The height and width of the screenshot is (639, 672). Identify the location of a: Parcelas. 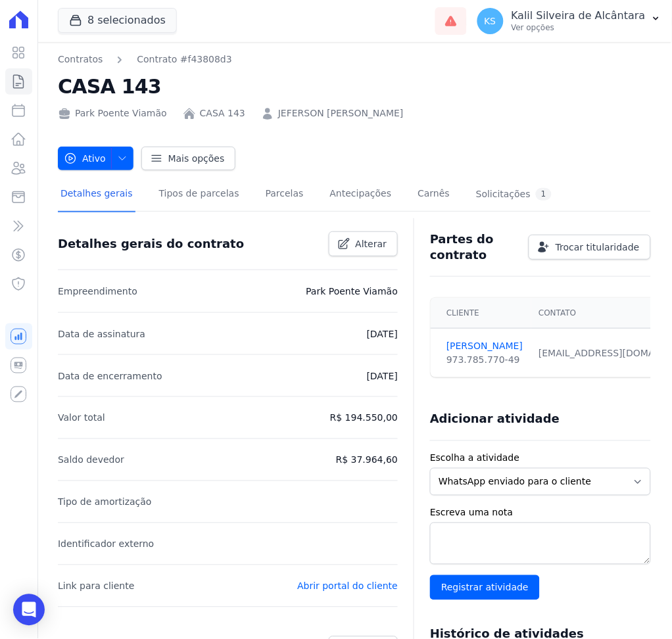
(285, 195).